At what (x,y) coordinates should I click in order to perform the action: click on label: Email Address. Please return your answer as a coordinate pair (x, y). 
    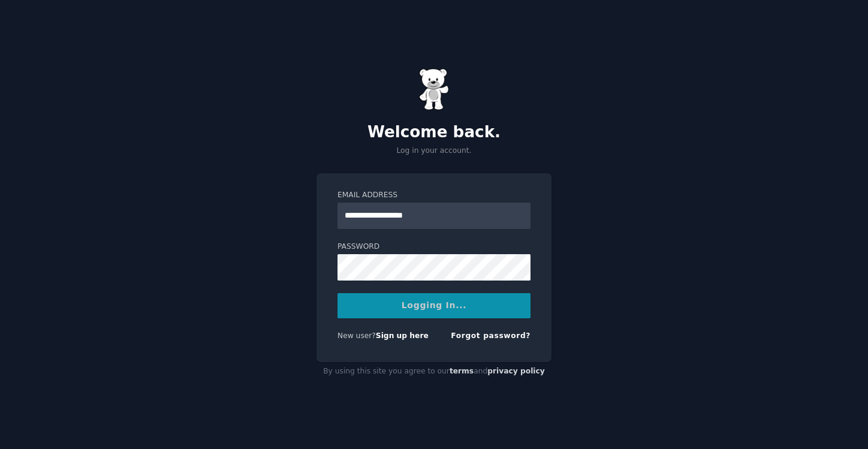
    Looking at the image, I should click on (434, 195).